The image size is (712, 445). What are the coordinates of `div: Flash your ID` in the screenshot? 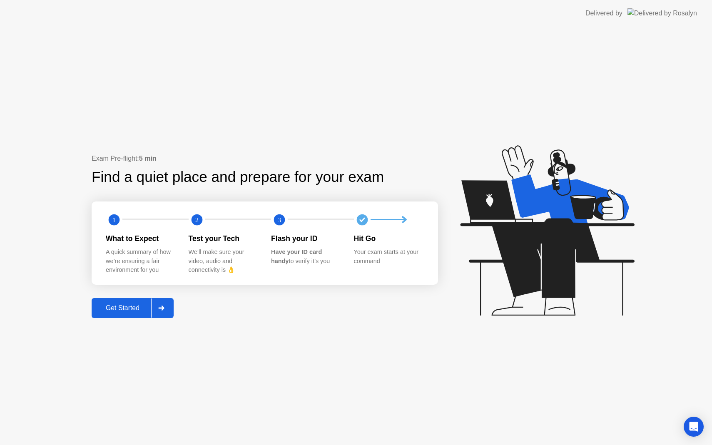 It's located at (306, 239).